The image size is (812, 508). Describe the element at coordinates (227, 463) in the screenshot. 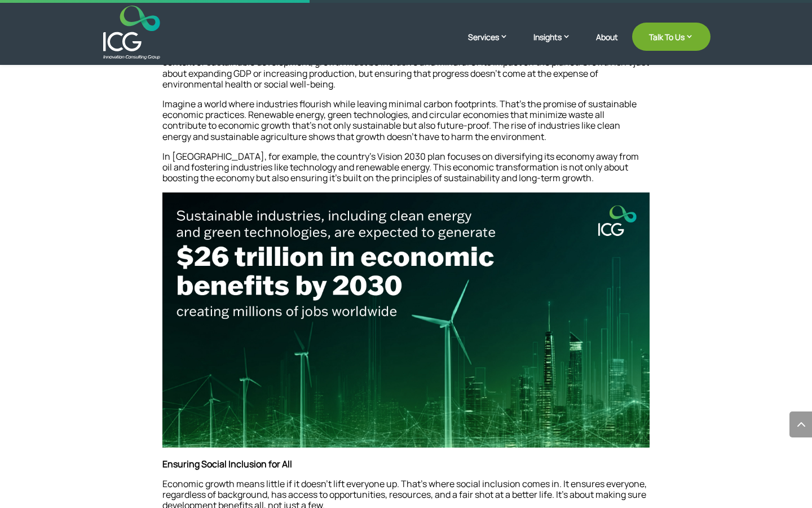

I see `strong: Ensuring Social Inclusion for All` at that location.